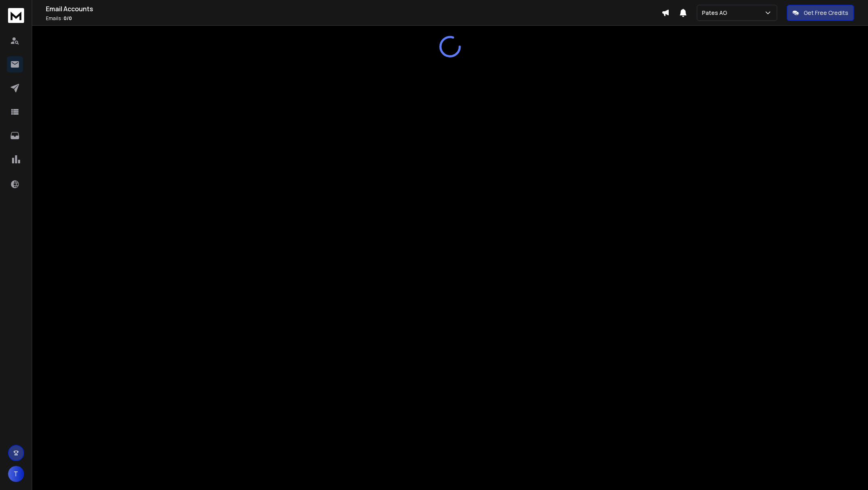  I want to click on button: Get Free Credits, so click(820, 13).